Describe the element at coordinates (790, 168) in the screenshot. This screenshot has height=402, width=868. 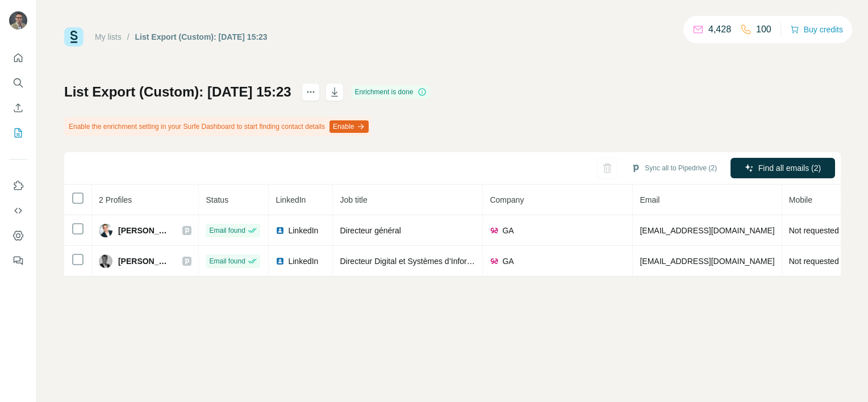
I see `span: Find all emails (2)` at that location.